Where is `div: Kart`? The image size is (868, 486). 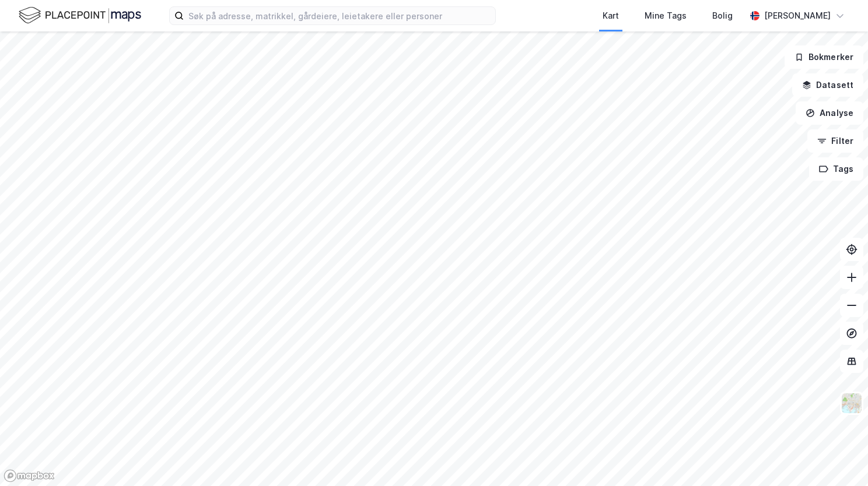
div: Kart is located at coordinates (611, 16).